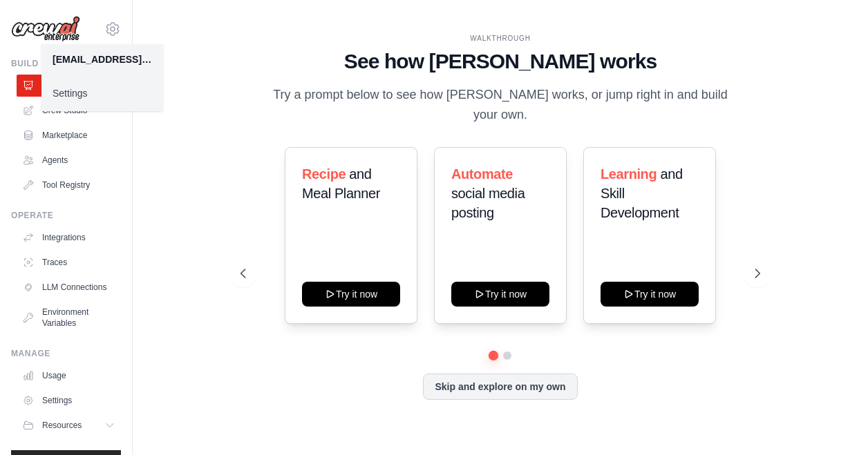 The image size is (868, 455). I want to click on button: Skip and explore on my own, so click(499, 387).